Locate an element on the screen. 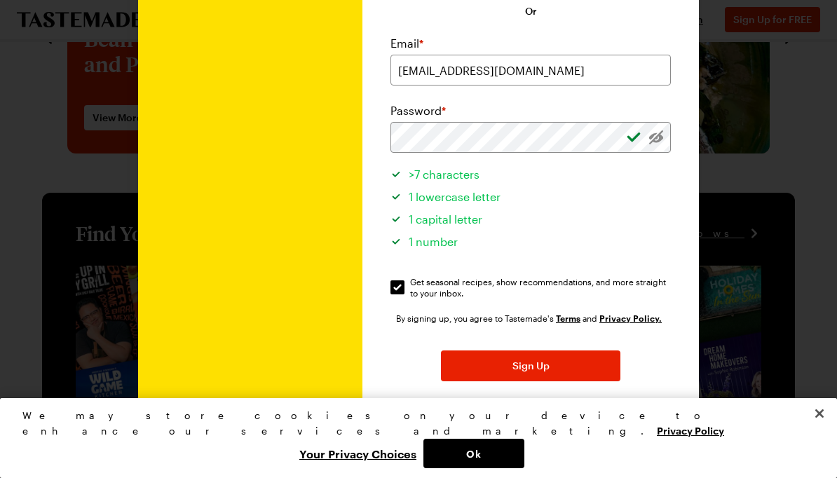  button: Close is located at coordinates (819, 413).